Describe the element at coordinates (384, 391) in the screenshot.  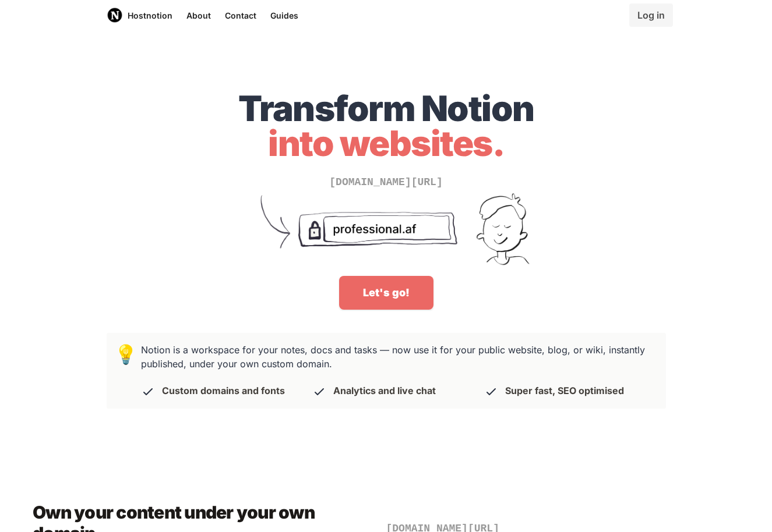
I see `p: Analytics and live chat` at that location.